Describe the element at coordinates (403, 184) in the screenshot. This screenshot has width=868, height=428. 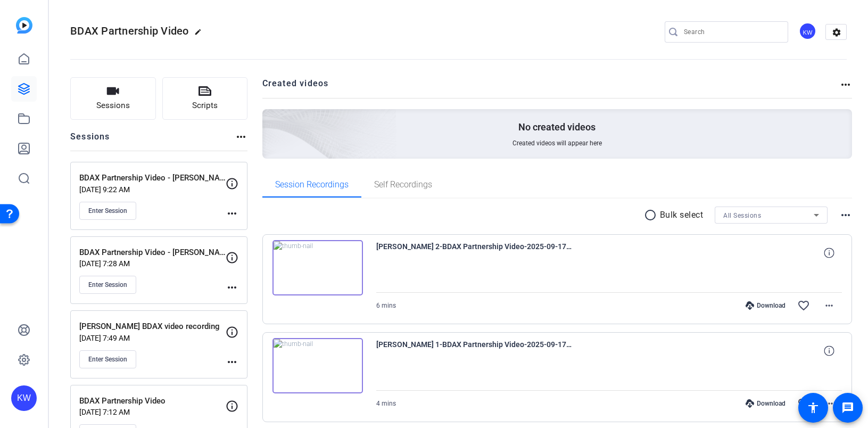
I see `span: Self Recordings` at that location.